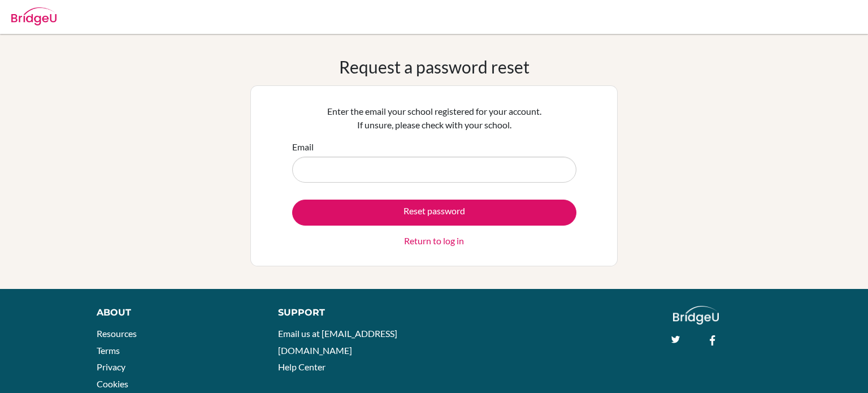  I want to click on label: Email, so click(303, 147).